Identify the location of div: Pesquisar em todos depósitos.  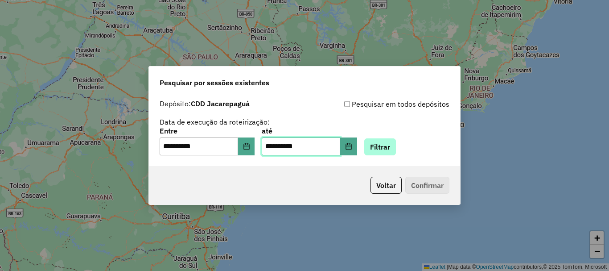
(377, 104).